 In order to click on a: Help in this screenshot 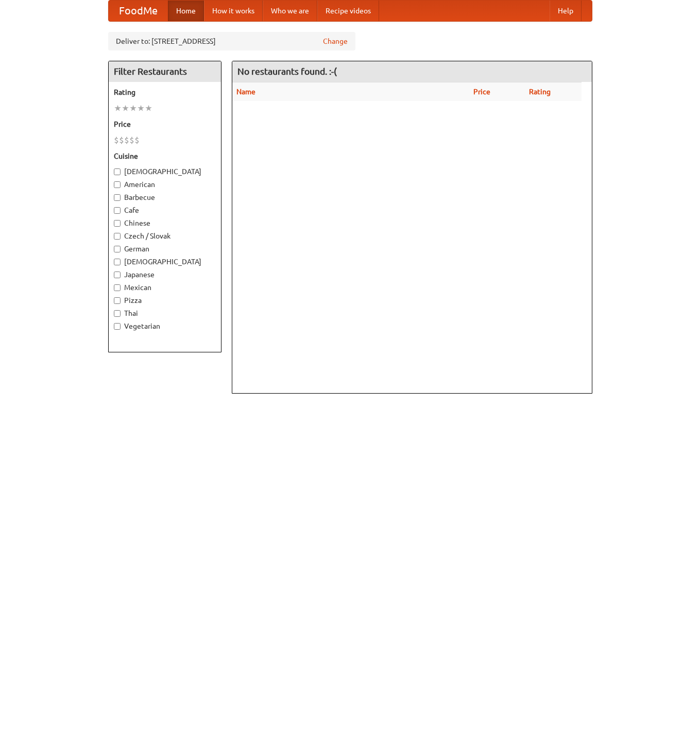, I will do `click(565, 11)`.